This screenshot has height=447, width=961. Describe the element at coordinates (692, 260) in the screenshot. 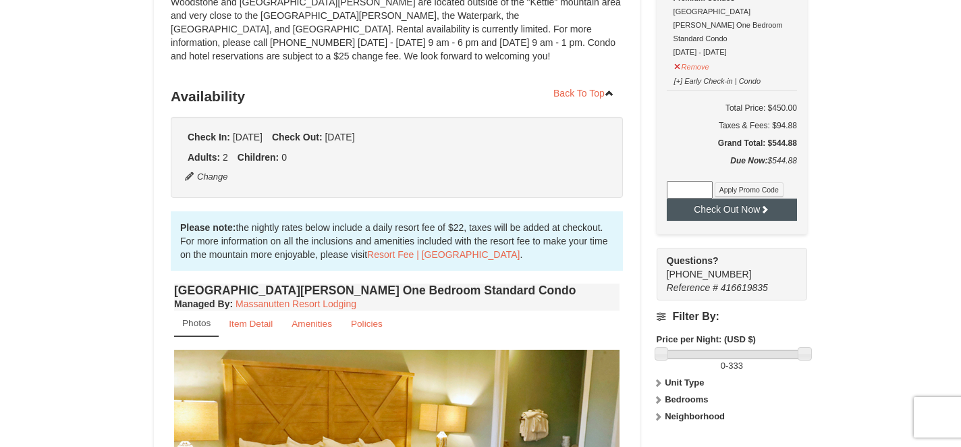

I see `strong: Questions?` at that location.